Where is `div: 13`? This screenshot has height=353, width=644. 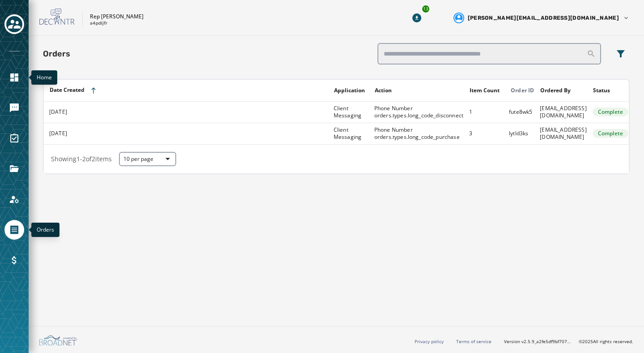
div: 13 is located at coordinates (425, 9).